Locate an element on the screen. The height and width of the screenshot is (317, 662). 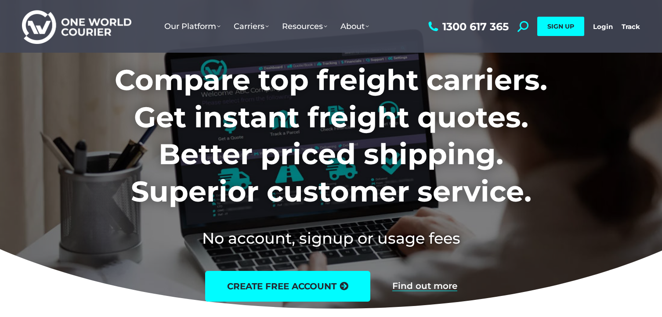
span: Our Platform is located at coordinates (192, 26).